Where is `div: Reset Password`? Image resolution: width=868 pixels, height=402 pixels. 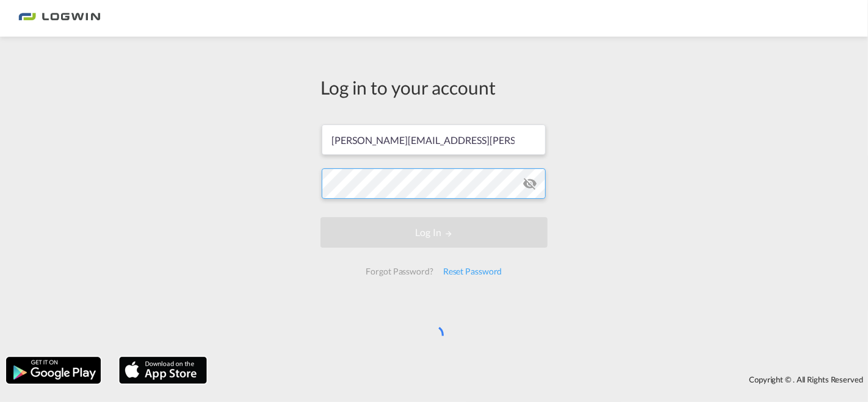 div: Reset Password is located at coordinates (472, 272).